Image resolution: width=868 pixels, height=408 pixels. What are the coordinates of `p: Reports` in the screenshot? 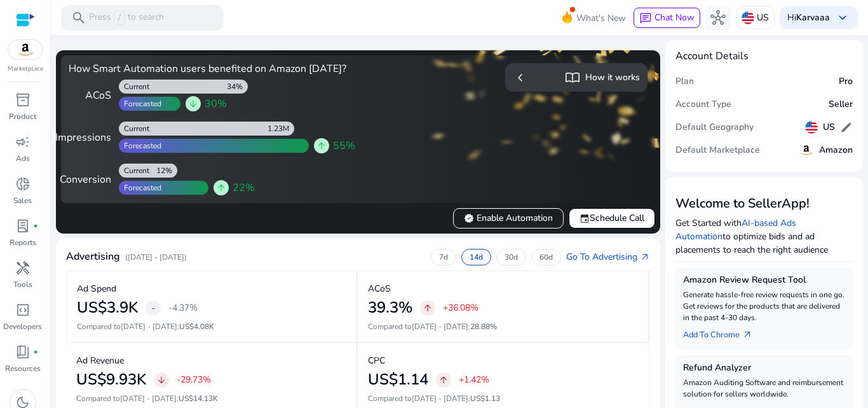 It's located at (23, 242).